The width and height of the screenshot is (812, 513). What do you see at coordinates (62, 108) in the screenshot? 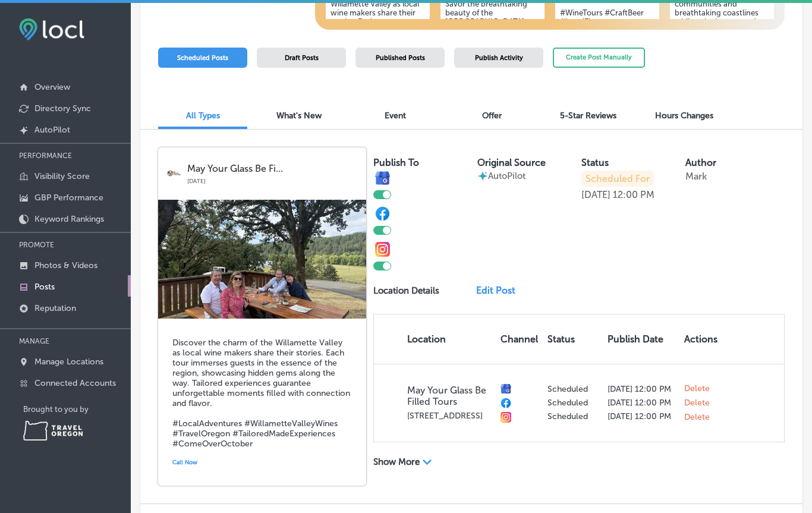
I see `p: Directory Sync` at bounding box center [62, 108].